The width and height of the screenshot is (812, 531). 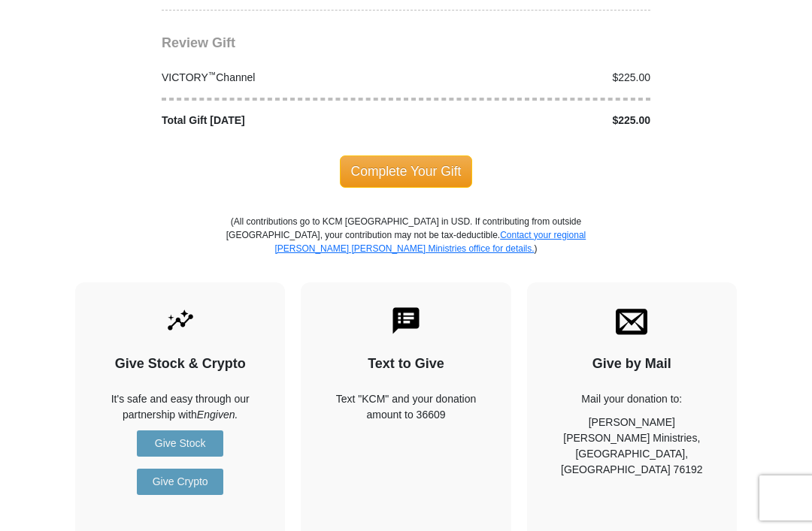 I want to click on h4: Give by Mail, so click(x=631, y=365).